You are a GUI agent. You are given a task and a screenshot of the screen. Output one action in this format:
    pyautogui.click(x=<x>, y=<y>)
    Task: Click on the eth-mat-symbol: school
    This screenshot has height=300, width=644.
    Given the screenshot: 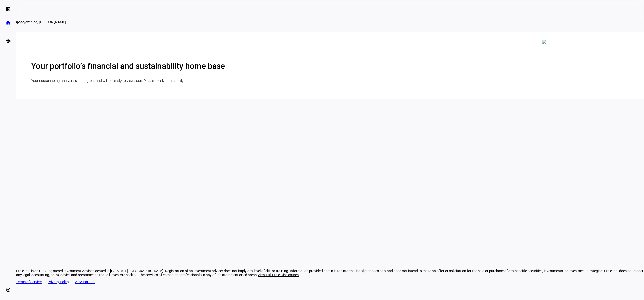 What is the action you would take?
    pyautogui.click(x=8, y=41)
    